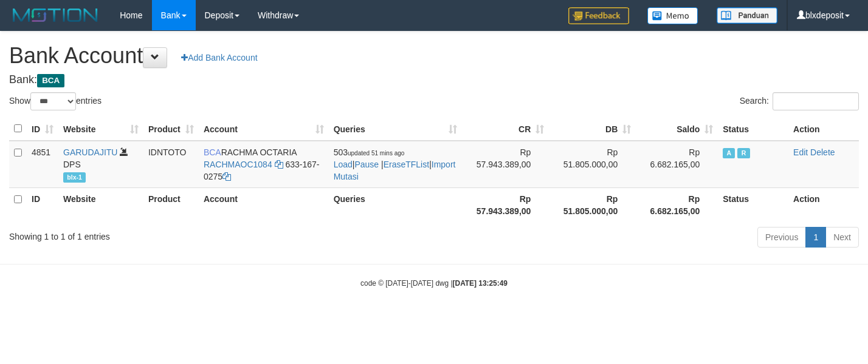  I want to click on a: Copy RACHMAOC1084 to clipboard, so click(279, 165).